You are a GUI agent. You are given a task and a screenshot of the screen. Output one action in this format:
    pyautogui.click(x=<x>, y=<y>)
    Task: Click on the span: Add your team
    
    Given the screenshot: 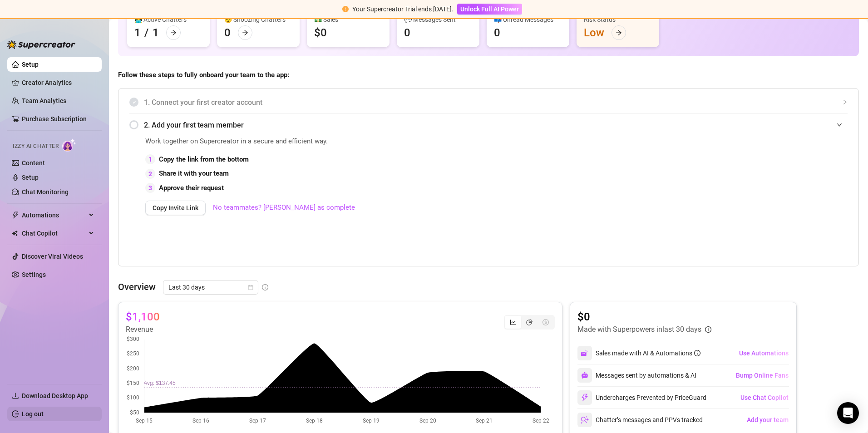 What is the action you would take?
    pyautogui.click(x=767, y=420)
    